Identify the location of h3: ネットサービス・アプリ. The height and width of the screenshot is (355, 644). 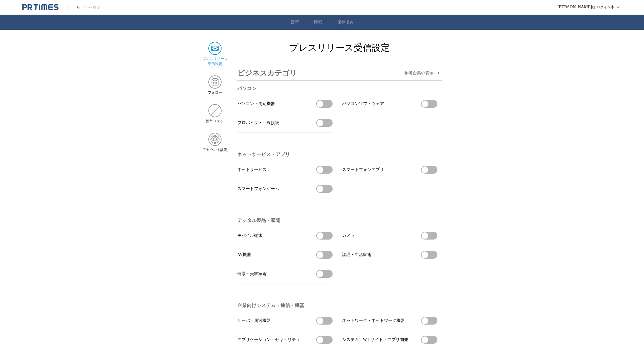
(337, 155).